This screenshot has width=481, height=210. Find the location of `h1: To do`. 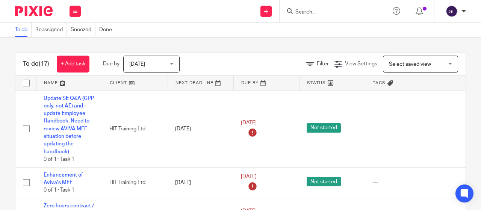

h1: To do is located at coordinates (36, 64).